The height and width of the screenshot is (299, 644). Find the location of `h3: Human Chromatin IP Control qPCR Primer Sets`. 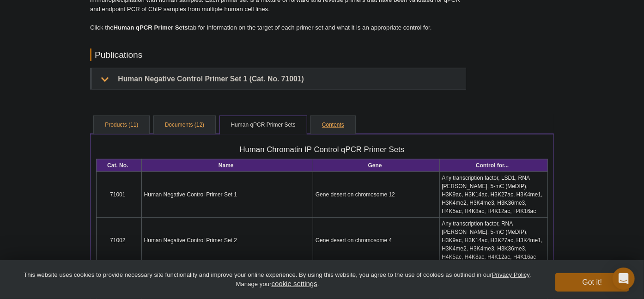

h3: Human Chromatin IP Control qPCR Primer Sets is located at coordinates (322, 148).